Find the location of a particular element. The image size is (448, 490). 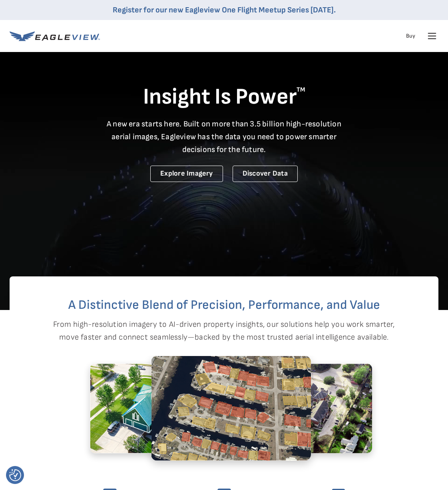

a: Discover Data is located at coordinates (265, 174).